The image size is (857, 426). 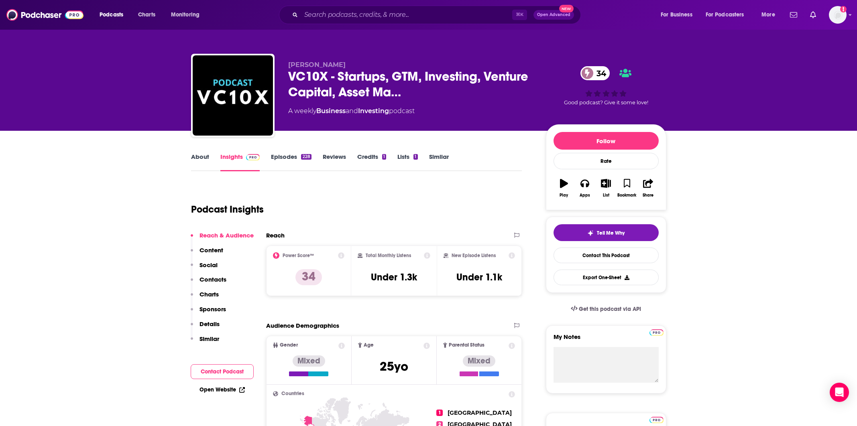 What do you see at coordinates (306, 157) in the screenshot?
I see `div: 228` at bounding box center [306, 157].